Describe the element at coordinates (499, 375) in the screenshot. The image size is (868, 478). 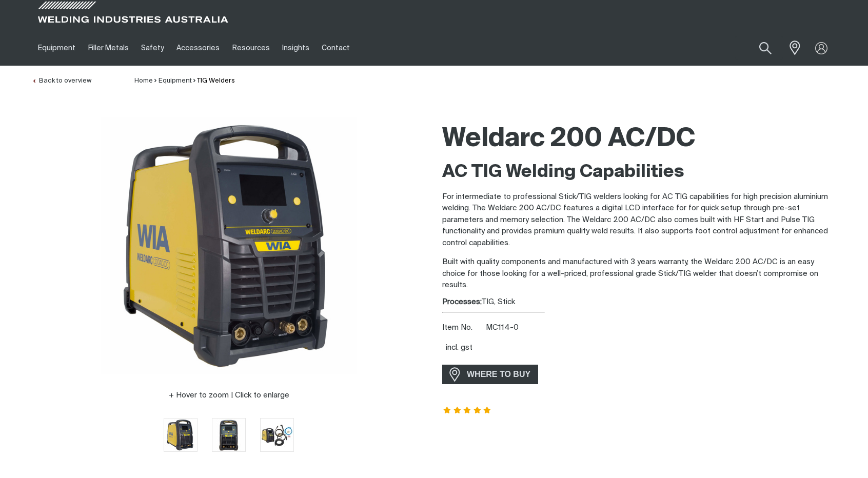
I see `span: WHERE TO BUY` at that location.